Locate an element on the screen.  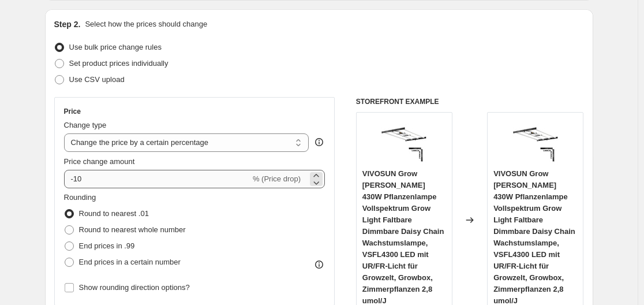
span: % (Price drop) is located at coordinates (276, 179).